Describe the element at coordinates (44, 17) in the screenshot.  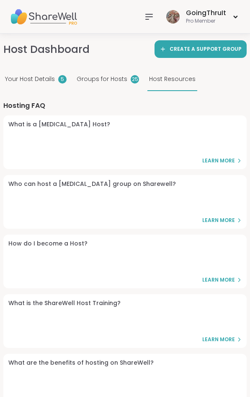
I see `img: ShareWell Nav Logo` at that location.